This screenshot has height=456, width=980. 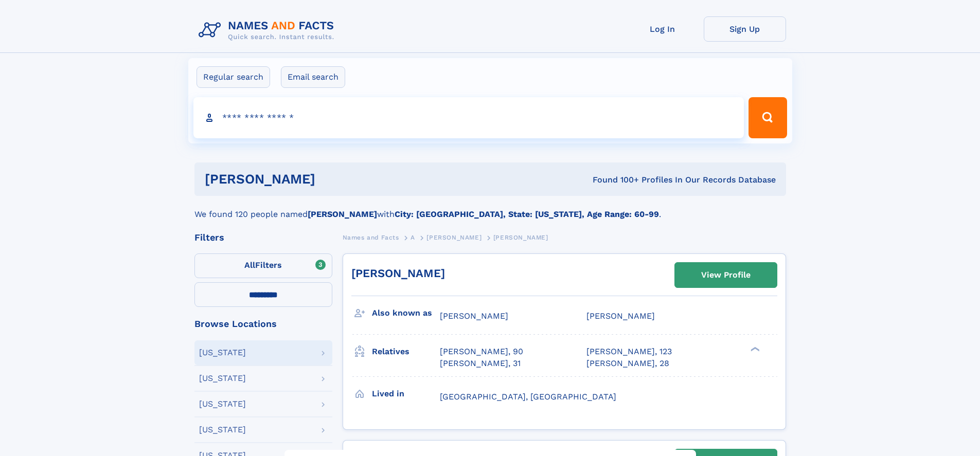 I want to click on span: A, so click(x=412, y=238).